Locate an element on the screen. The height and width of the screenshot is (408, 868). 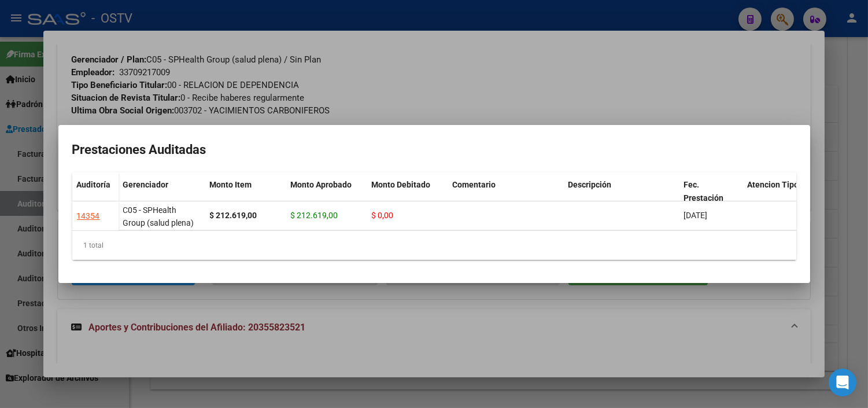
span: Monto Item is located at coordinates (231, 185).